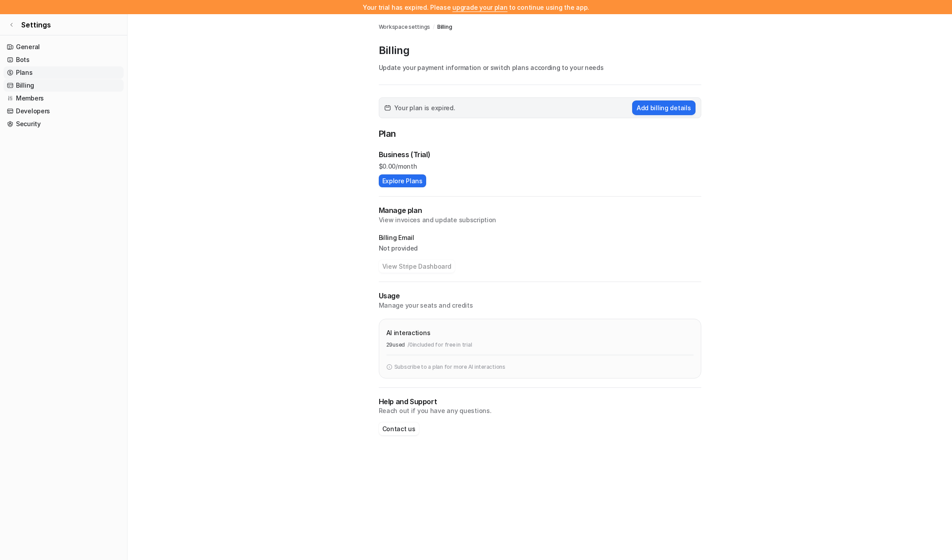  What do you see at coordinates (36, 25) in the screenshot?
I see `span: Settings` at bounding box center [36, 25].